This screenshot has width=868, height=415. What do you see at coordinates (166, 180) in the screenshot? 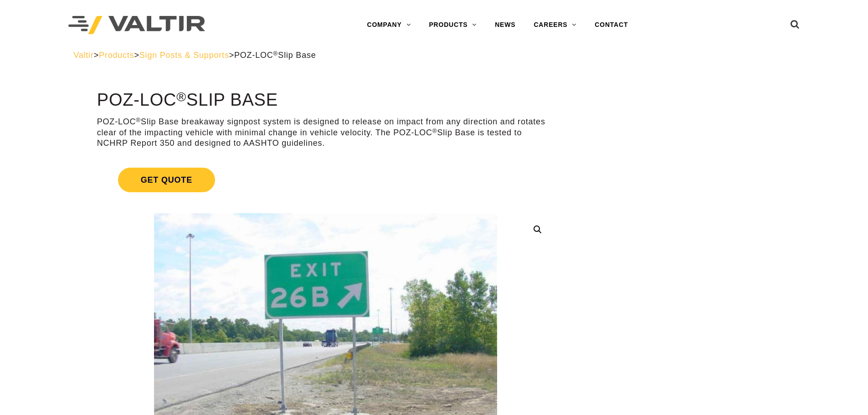
I see `span: Get Quote` at bounding box center [166, 180].